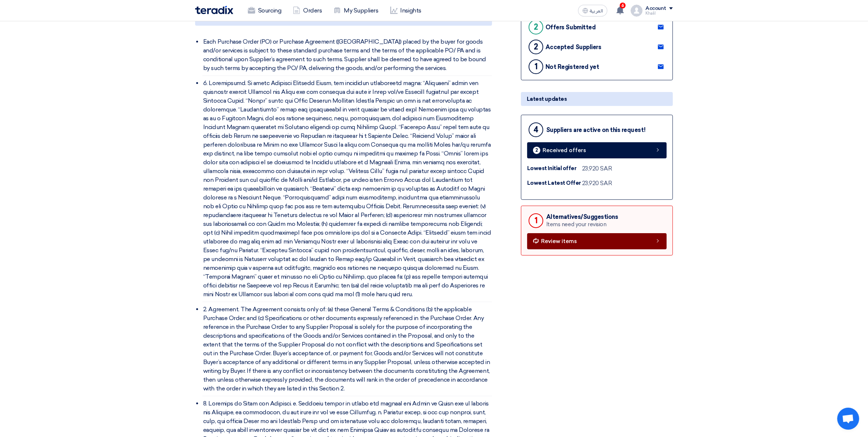 This screenshot has width=868, height=437. Describe the element at coordinates (536, 129) in the screenshot. I see `div: 4` at that location.